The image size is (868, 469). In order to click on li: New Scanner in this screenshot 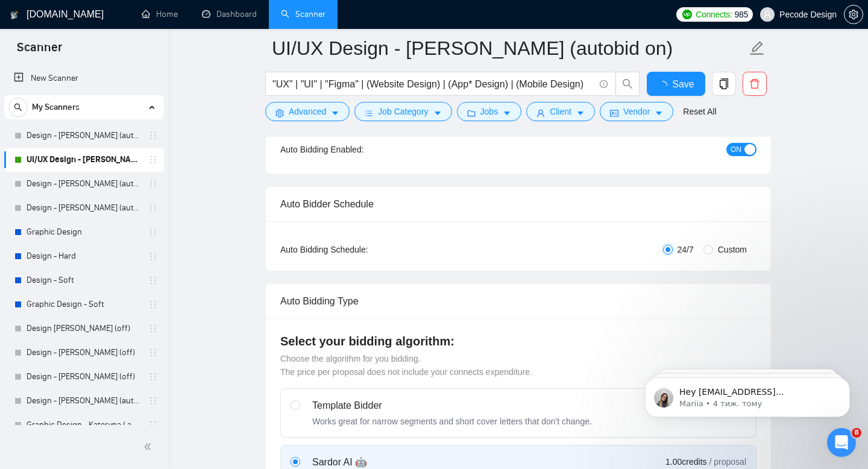, I will do `click(84, 78)`.